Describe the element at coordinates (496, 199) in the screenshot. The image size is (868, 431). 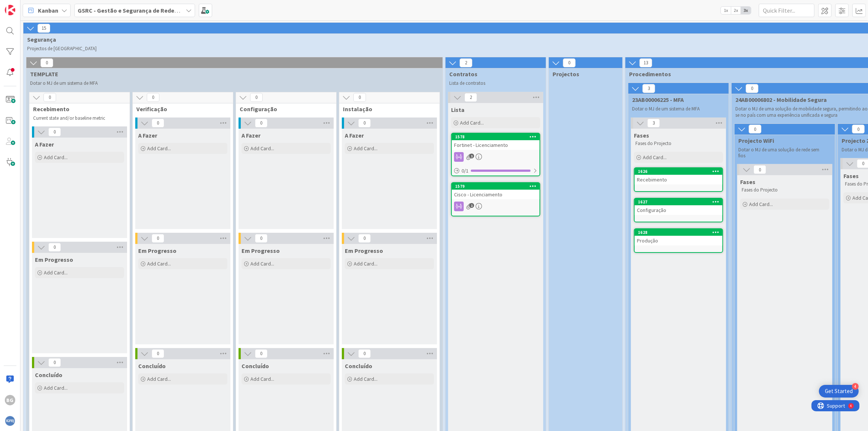
I see `a: 1579Cisco - Licenciamento` at that location.